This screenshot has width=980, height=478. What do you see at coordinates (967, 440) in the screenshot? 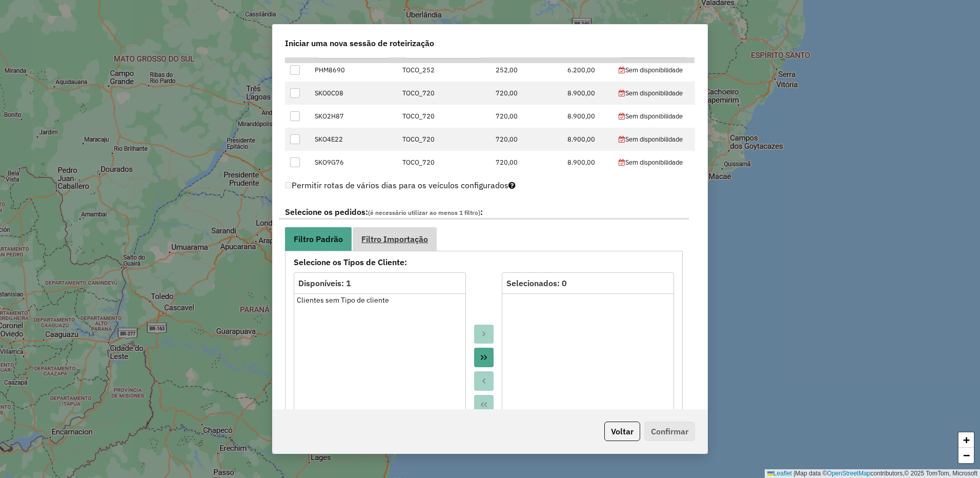
I see `a: Zoom in` at bounding box center [967, 440].